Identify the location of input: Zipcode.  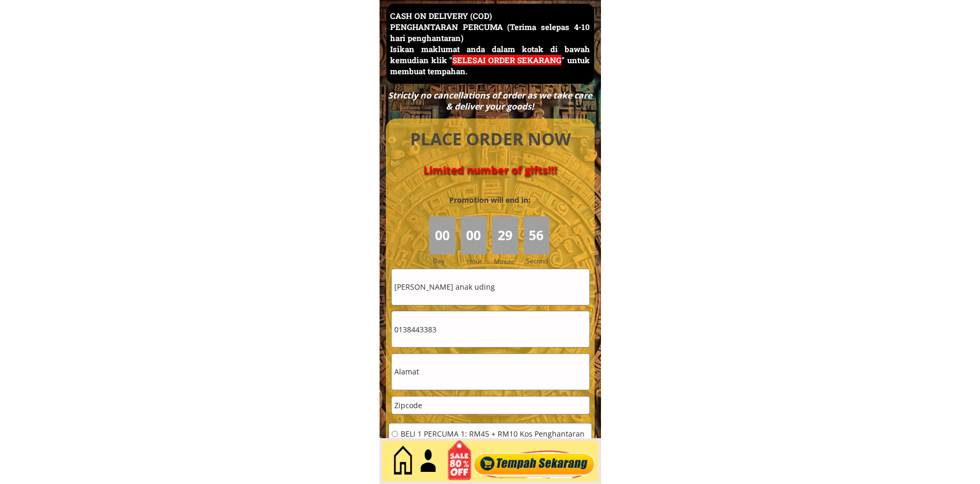
(490, 405).